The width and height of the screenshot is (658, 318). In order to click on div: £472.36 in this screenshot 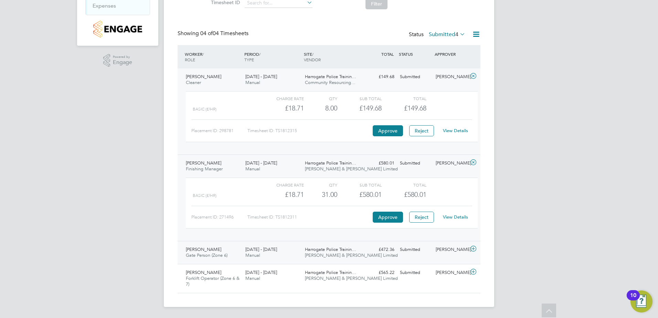, I will do `click(379, 249)`.